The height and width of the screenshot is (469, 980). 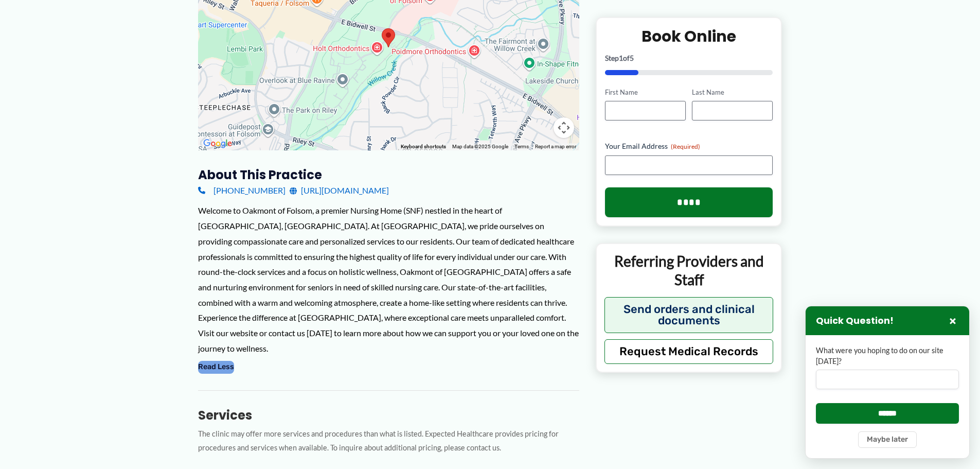 What do you see at coordinates (388, 175) in the screenshot?
I see `h3: About this practice` at bounding box center [388, 175].